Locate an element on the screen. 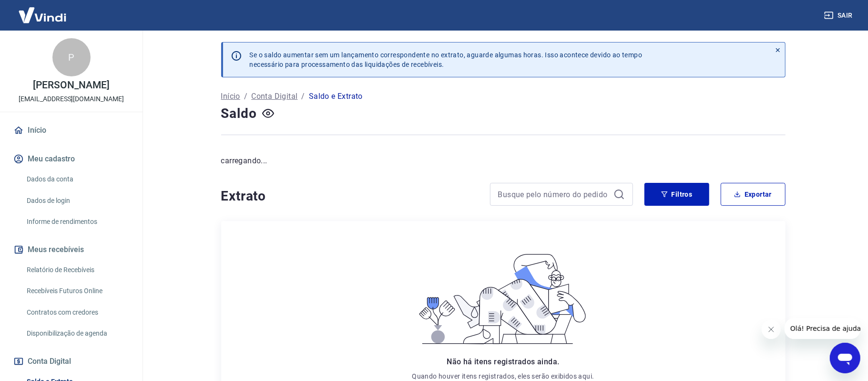 This screenshot has height=381, width=868. a: Conta Digital is located at coordinates (274, 96).